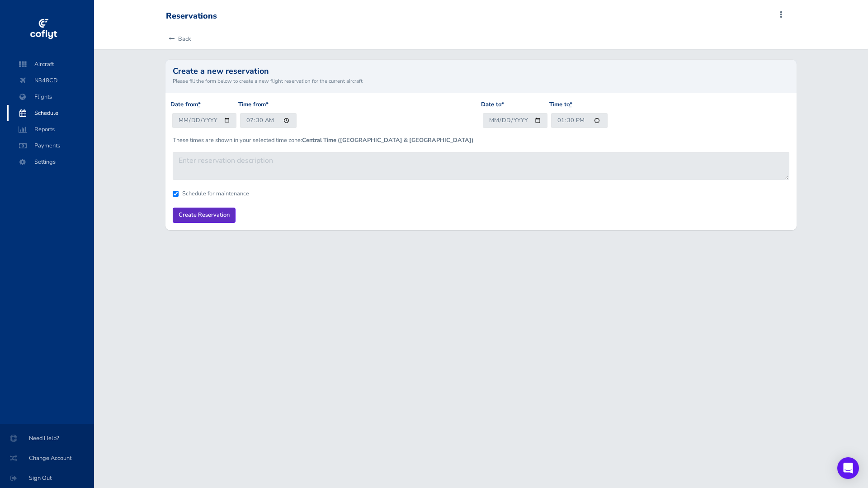 The image size is (868, 488). Describe the element at coordinates (50, 113) in the screenshot. I see `span: Schedule` at that location.